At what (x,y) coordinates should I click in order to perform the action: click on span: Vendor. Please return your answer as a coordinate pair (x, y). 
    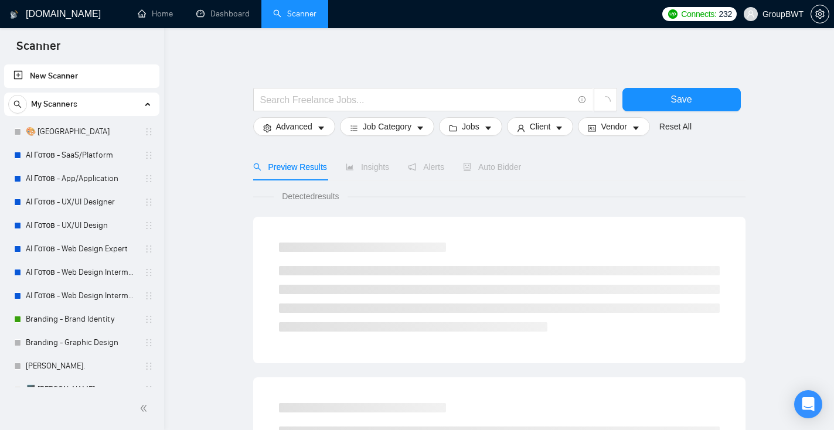
    Looking at the image, I should click on (613, 127).